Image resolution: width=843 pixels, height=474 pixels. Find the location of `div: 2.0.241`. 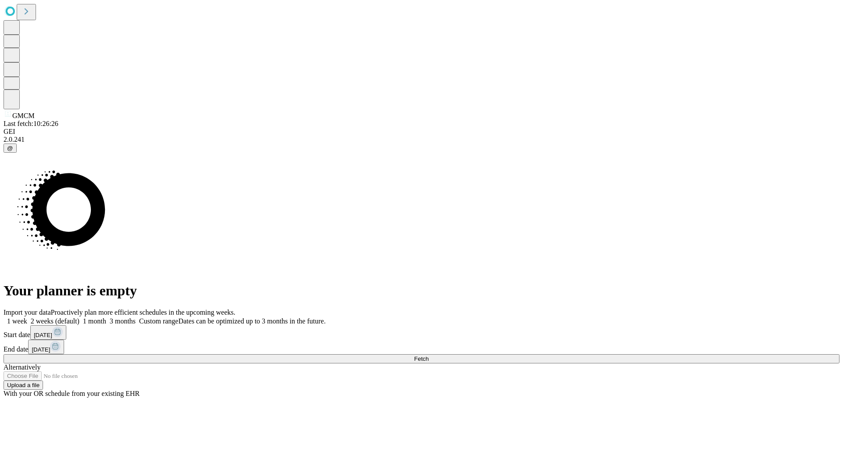

div: 2.0.241 is located at coordinates (421, 140).